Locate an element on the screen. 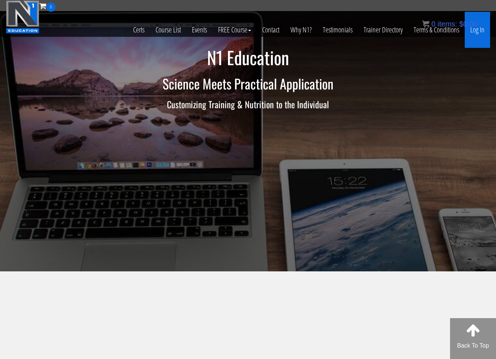  a: 0 items: $0.00 is located at coordinates (450, 24).